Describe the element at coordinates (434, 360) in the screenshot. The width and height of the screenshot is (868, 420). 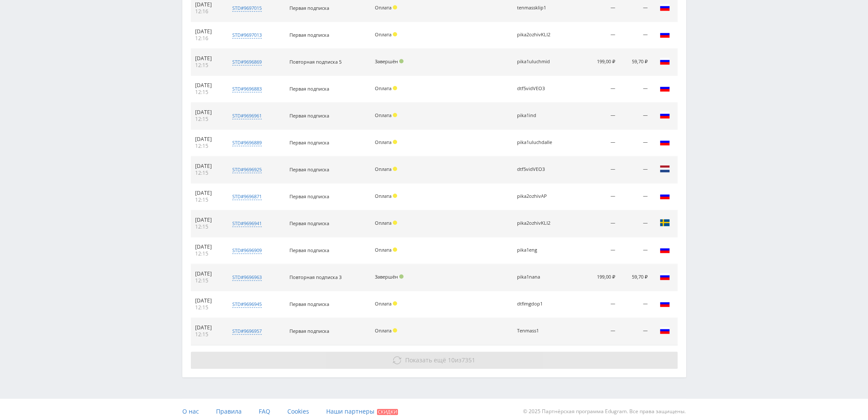
I see `button: Показать ещё 10из7351` at that location.